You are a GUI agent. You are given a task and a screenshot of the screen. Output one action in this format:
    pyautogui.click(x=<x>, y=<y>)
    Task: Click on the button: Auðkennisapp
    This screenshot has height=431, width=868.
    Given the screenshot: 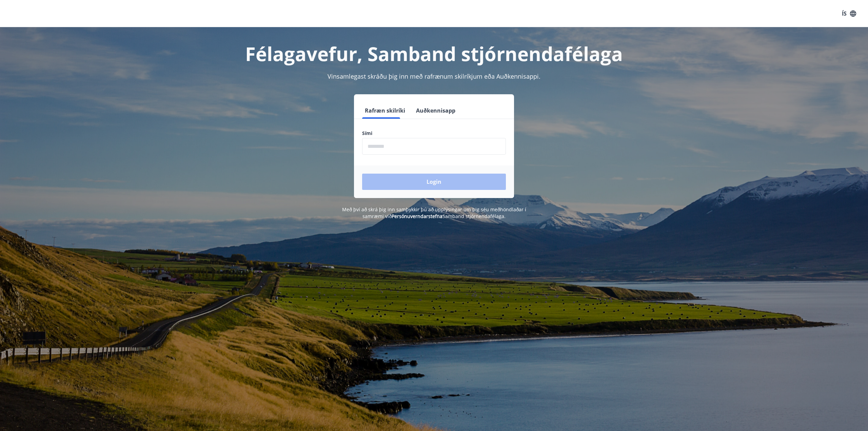 What is the action you would take?
    pyautogui.click(x=435, y=110)
    